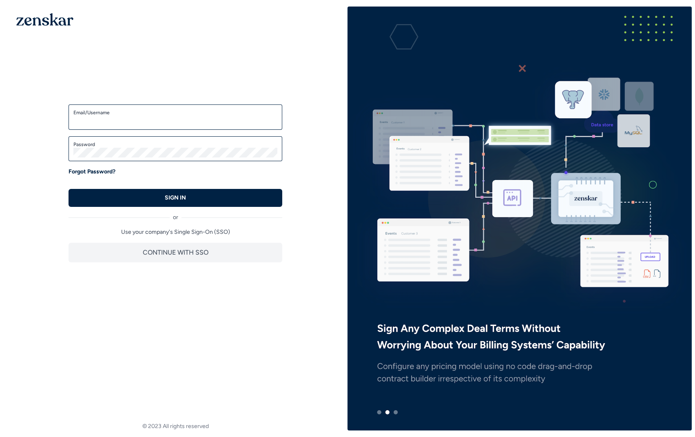 This screenshot has width=695, height=437. I want to click on div: or, so click(175, 214).